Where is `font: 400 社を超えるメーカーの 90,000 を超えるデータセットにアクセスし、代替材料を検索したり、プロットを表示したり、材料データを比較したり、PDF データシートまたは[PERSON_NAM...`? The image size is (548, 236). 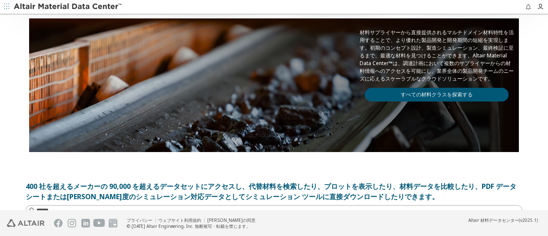
font: 400 社を超えるメーカーの 90,000 を超えるデータセットにアクセスし、代替材料を検索したり、プロットを表示したり、材料データを比較したり、PDF データシートまたは[PERSON_NAM... is located at coordinates (271, 191).